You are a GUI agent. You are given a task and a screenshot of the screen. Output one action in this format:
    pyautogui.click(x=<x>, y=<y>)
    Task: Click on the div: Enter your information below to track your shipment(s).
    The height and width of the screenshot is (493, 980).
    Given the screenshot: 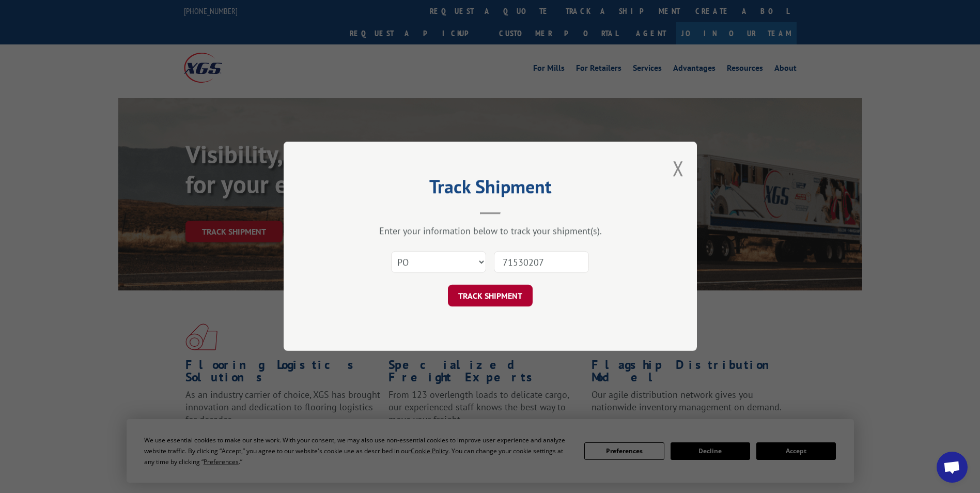 What is the action you would take?
    pyautogui.click(x=490, y=231)
    